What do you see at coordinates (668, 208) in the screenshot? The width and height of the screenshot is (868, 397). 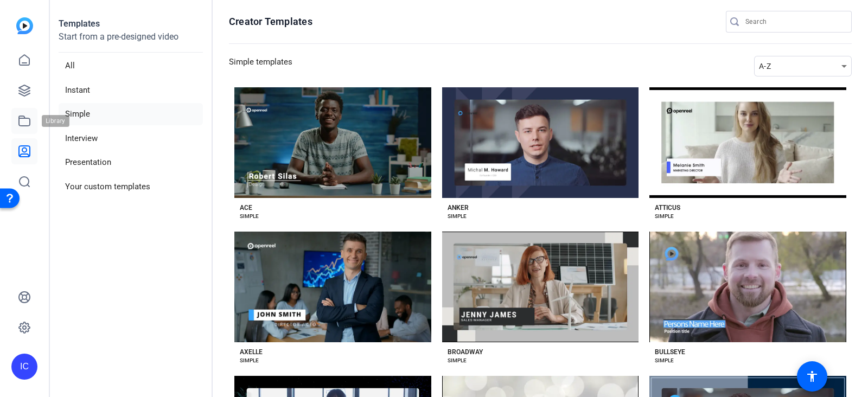 I see `div: ATTICUS` at bounding box center [668, 208].